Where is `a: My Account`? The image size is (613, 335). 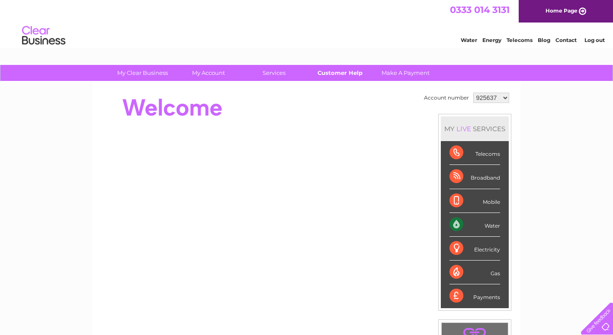
a: My Account is located at coordinates (208, 73).